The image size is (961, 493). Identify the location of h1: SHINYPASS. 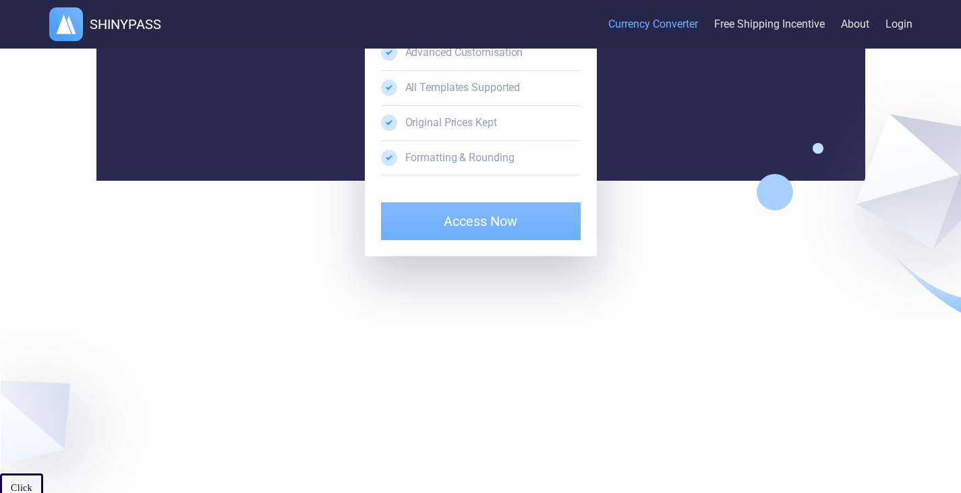
(125, 24).